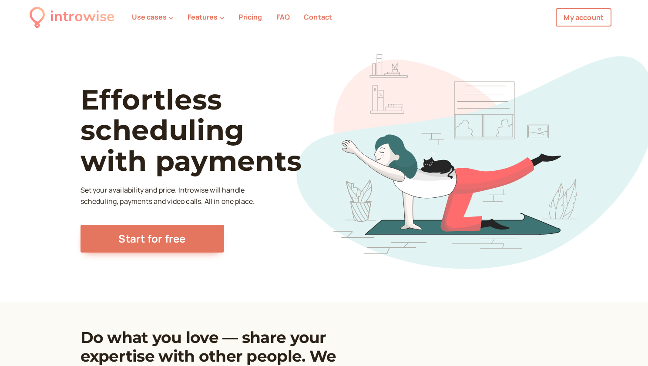 Image resolution: width=648 pixels, height=366 pixels. Describe the element at coordinates (318, 17) in the screenshot. I see `a: Contact` at that location.